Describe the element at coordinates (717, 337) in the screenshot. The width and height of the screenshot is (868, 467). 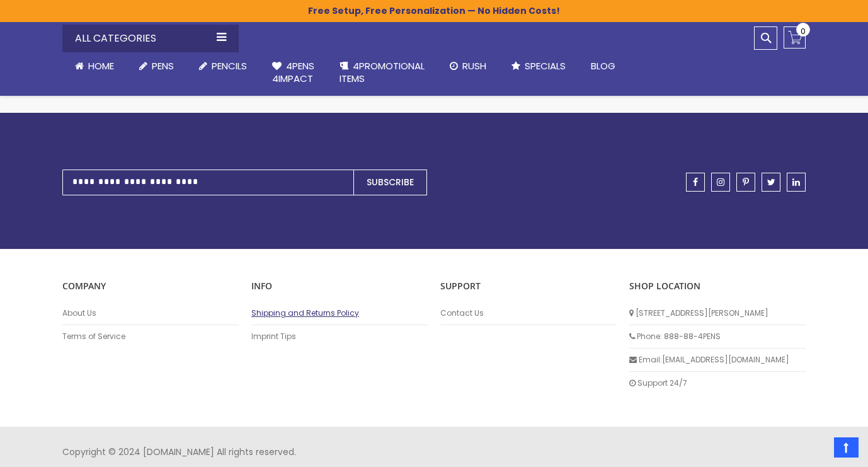
I see `li: Phone: 888-88-4PENS` at that location.